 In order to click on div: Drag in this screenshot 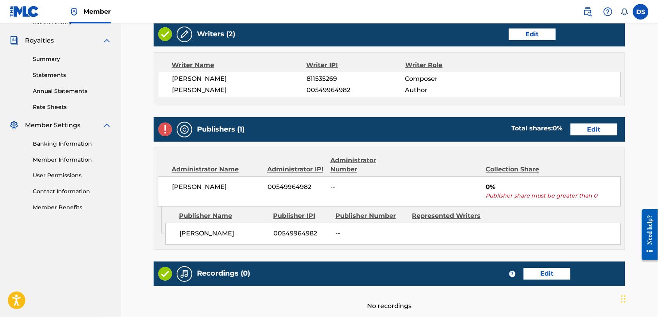, I will do `click(624, 299)`.